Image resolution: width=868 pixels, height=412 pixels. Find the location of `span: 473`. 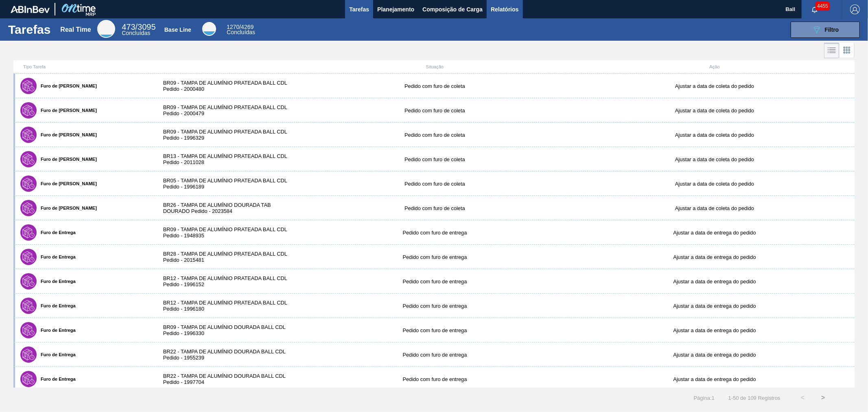

span: 473 is located at coordinates (128, 27).